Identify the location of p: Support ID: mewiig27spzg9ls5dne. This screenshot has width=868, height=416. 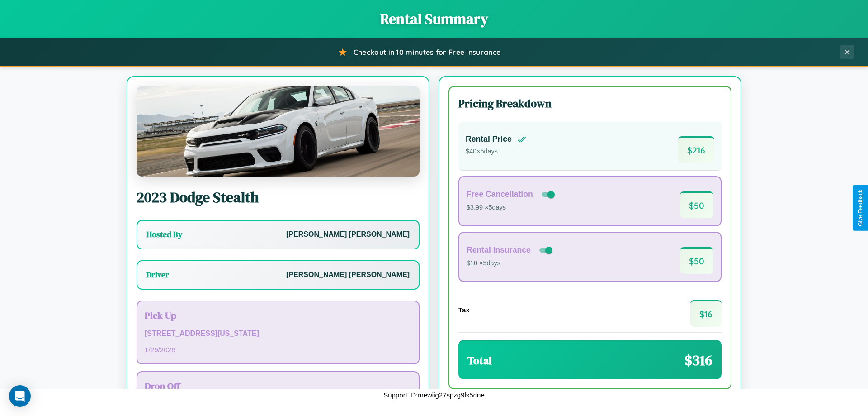
(434, 394).